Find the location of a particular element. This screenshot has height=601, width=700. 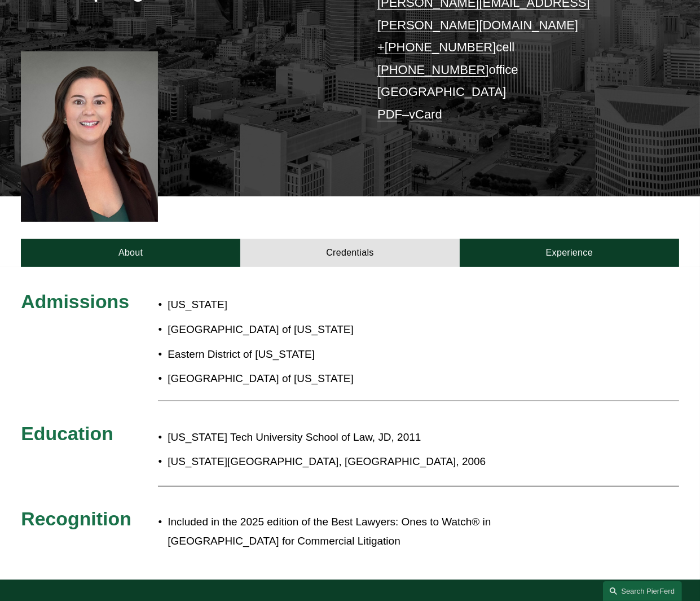

span: Recognition is located at coordinates (77, 518).